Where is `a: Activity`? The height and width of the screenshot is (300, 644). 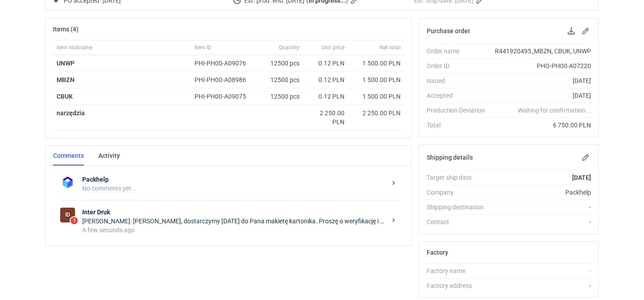 a: Activity is located at coordinates (109, 156).